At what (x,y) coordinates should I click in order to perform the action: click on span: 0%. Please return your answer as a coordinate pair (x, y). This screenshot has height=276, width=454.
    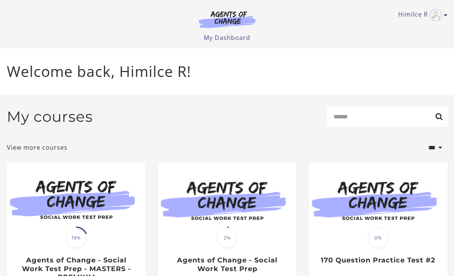
    Looking at the image, I should click on (378, 238).